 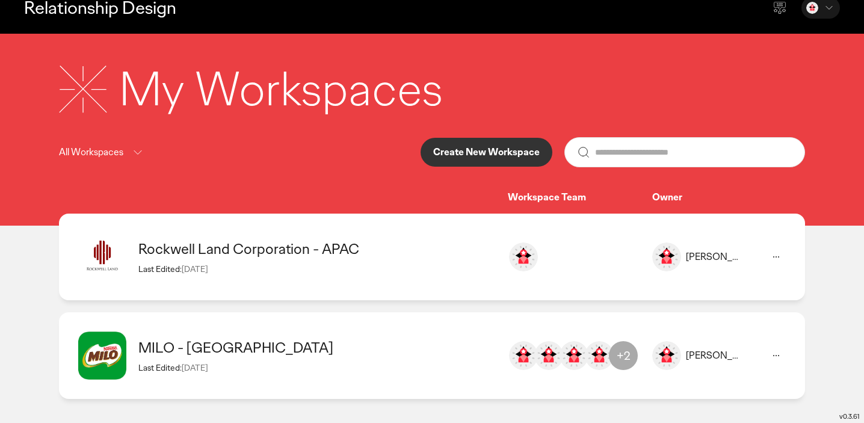 What do you see at coordinates (523, 355) in the screenshot?
I see `img: adie.pieraz@ogilvy.com` at bounding box center [523, 355].